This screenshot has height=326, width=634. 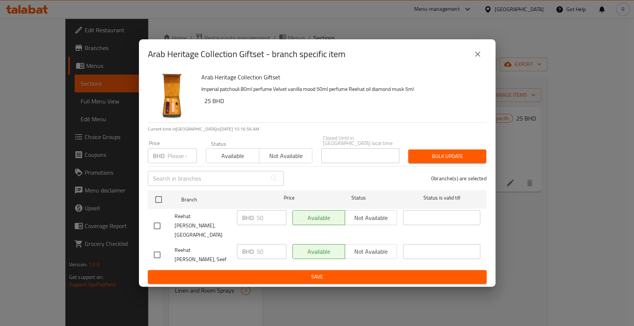 I want to click on button: Not available, so click(x=286, y=156).